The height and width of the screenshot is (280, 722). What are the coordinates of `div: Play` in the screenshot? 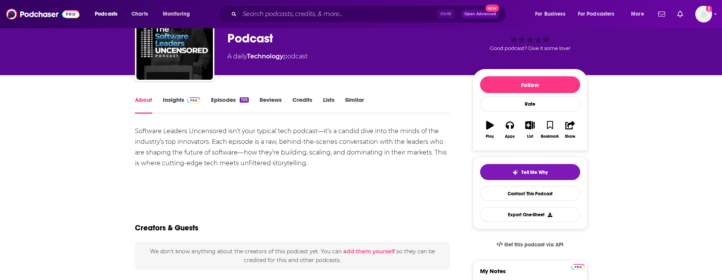 It's located at (490, 137).